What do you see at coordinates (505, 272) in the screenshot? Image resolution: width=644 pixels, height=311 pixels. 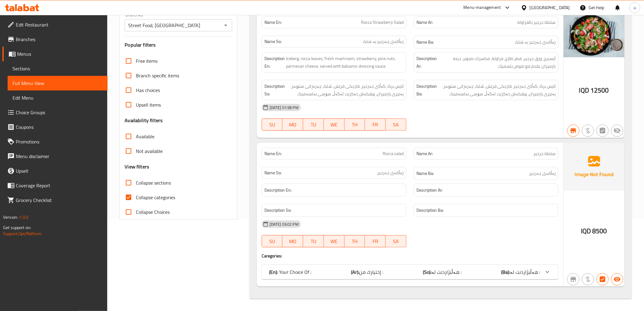 I see `b: (Ba):` at bounding box center [505, 272].